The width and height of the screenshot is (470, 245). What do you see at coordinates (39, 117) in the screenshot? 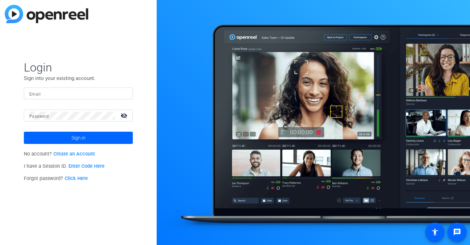
I see `mat-label: Password` at bounding box center [39, 117].